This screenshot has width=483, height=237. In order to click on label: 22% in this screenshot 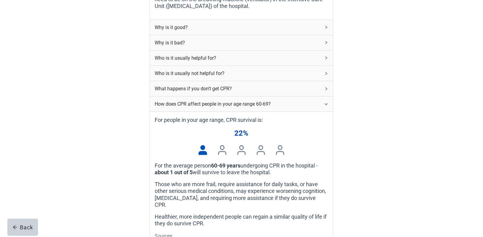, I will do `click(242, 133)`.